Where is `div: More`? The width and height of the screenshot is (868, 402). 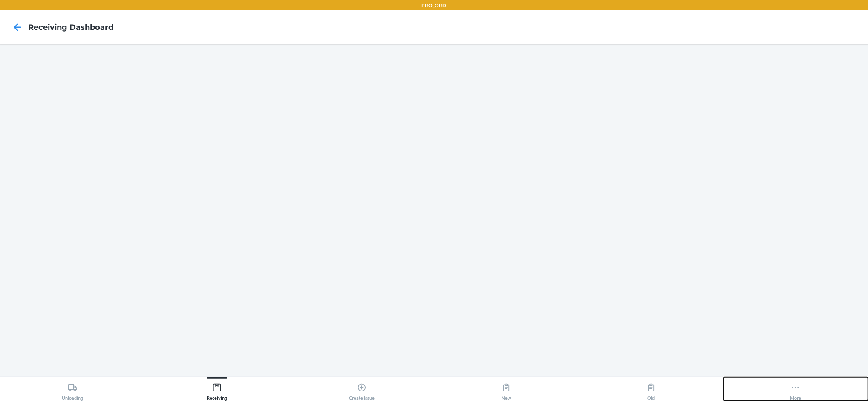 div: More is located at coordinates (796, 390).